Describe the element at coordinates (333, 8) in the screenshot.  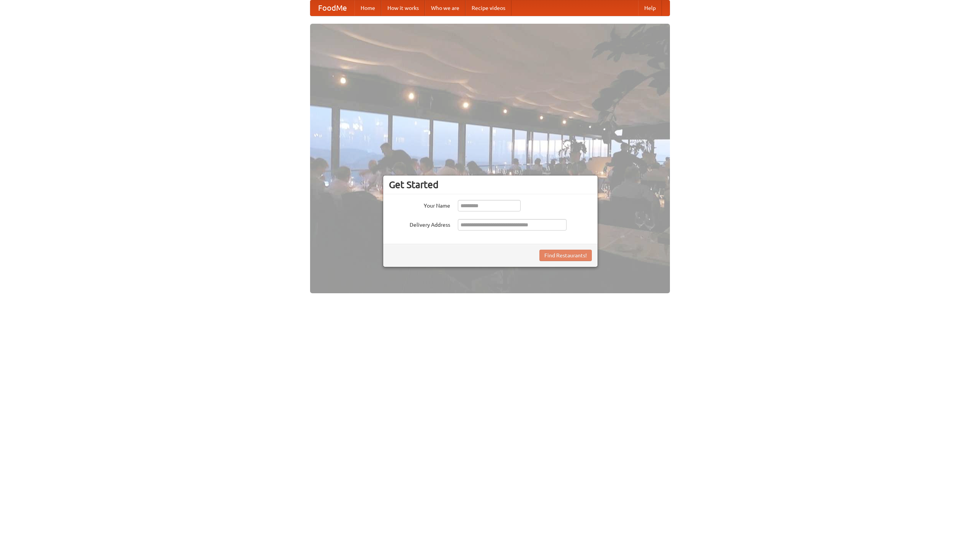
I see `a: FoodMe` at that location.